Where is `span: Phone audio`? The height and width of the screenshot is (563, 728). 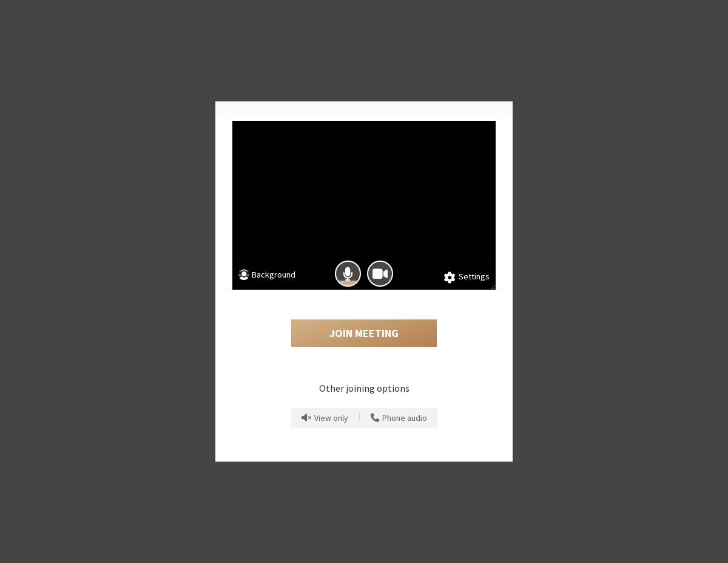 span: Phone audio is located at coordinates (405, 418).